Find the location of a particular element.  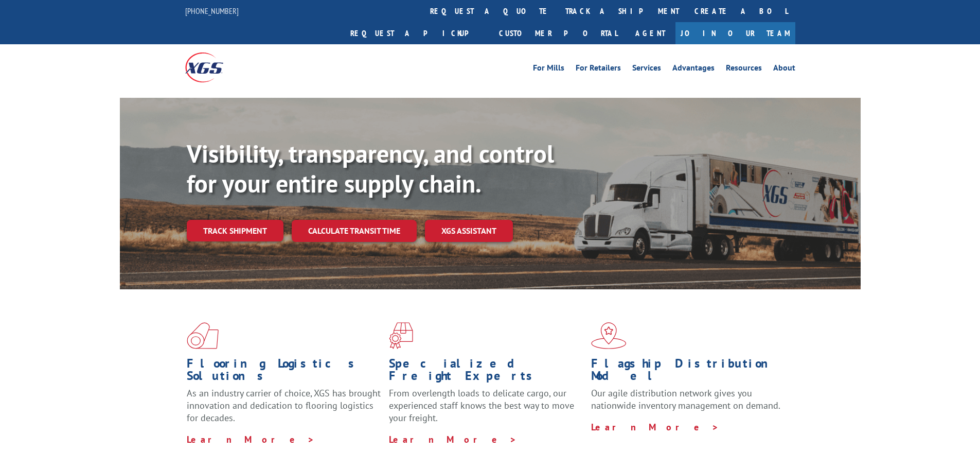

h1: Specialized Freight Experts is located at coordinates (486, 372).